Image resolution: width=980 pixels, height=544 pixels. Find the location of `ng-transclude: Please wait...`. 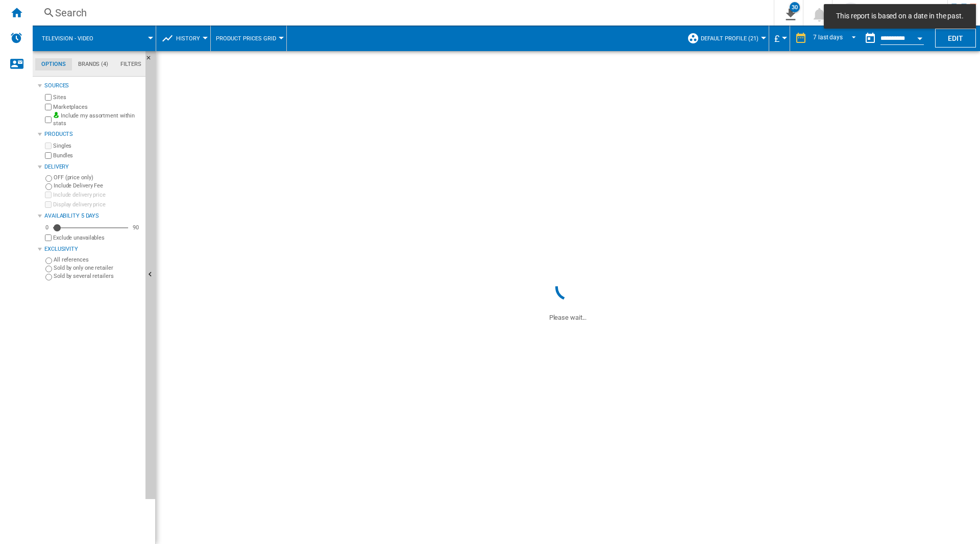

ng-transclude: Please wait... is located at coordinates (568, 317).